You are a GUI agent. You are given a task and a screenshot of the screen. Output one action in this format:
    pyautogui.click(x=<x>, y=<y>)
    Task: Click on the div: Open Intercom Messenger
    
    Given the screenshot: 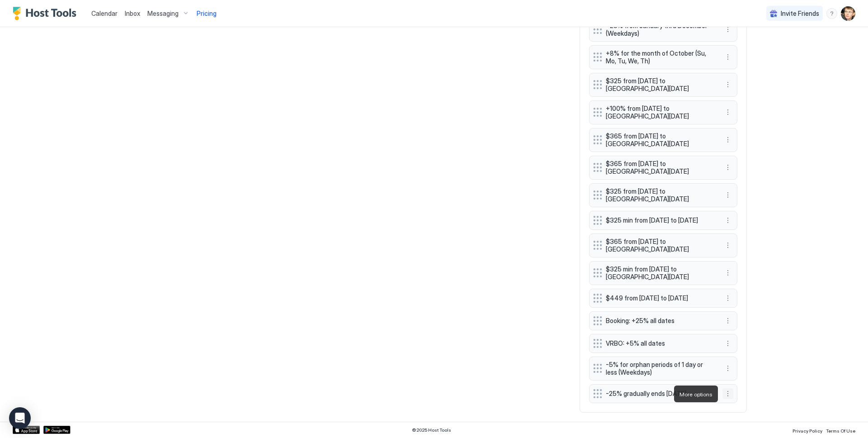 What is the action you would take?
    pyautogui.click(x=20, y=418)
    